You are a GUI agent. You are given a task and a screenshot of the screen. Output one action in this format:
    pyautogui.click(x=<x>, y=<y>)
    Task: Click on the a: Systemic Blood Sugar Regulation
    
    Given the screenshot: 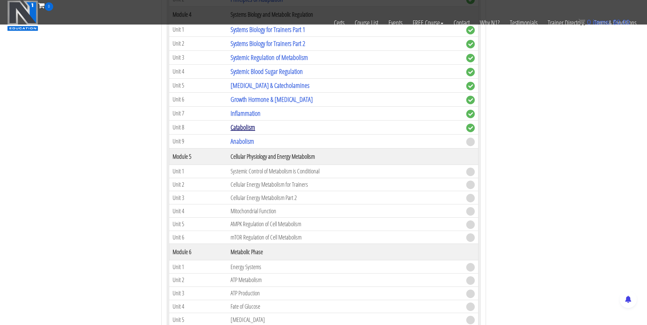 What is the action you would take?
    pyautogui.click(x=267, y=71)
    